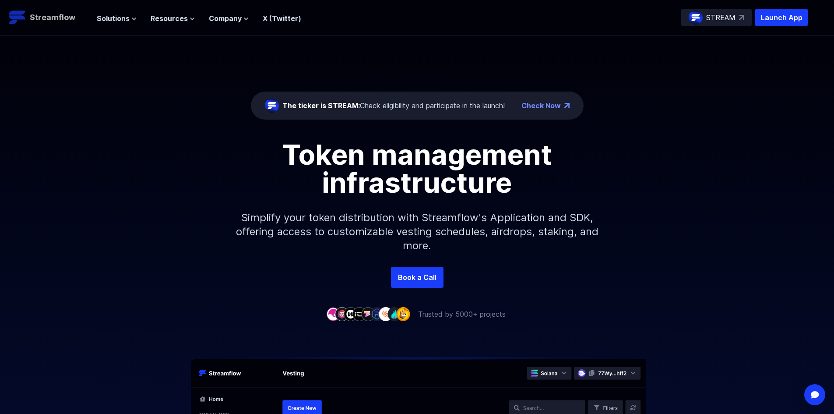  I want to click on p: Launch App, so click(782, 18).